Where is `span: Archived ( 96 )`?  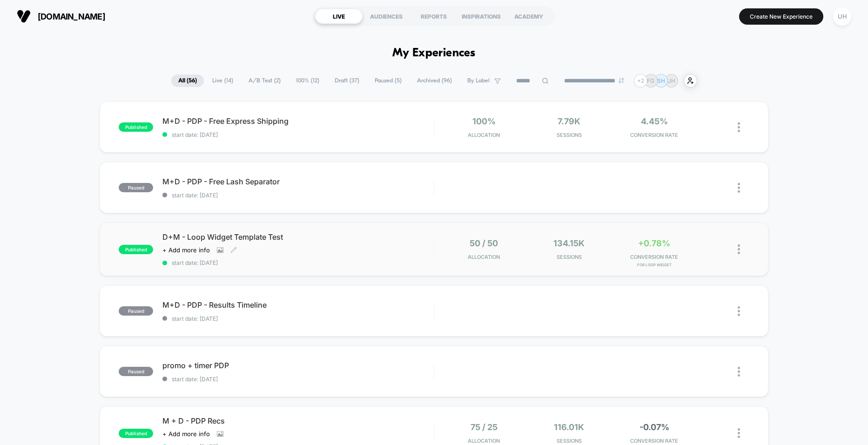
span: Archived ( 96 ) is located at coordinates (435, 80).